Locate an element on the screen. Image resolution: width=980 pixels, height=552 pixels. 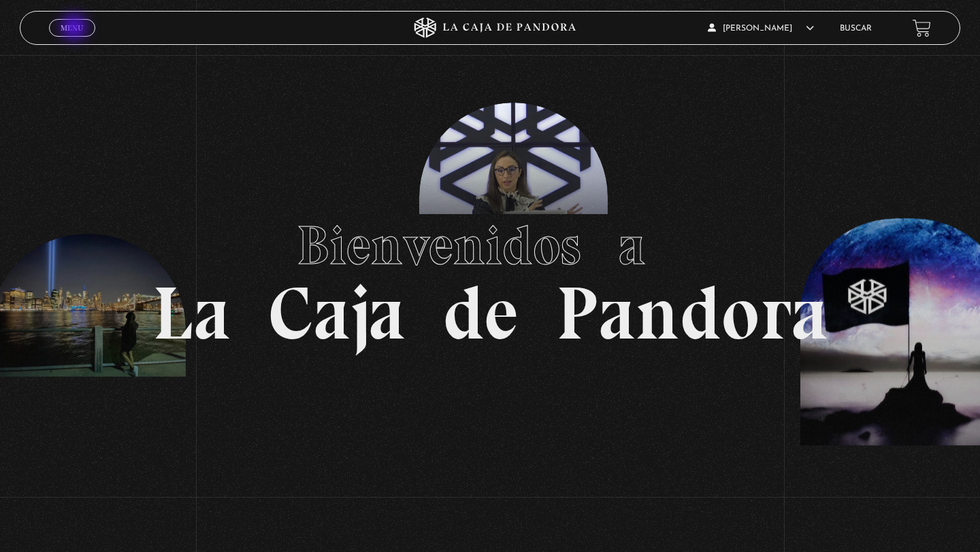
span: Bienvenidos a is located at coordinates (490, 246).